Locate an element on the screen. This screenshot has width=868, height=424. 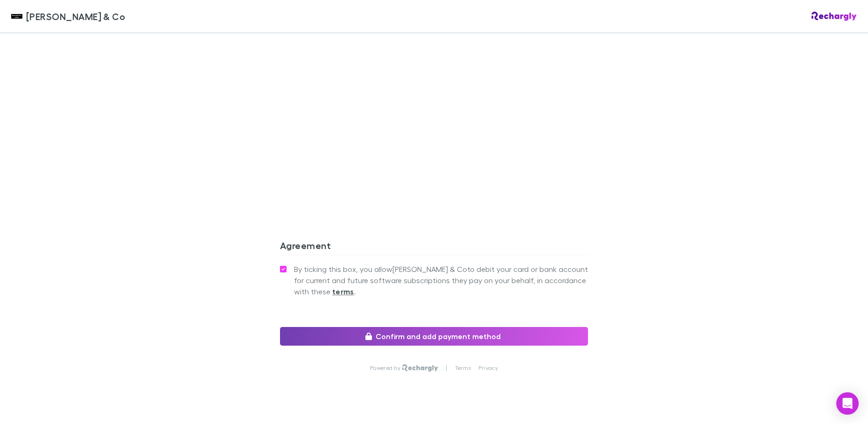
p: Powered by is located at coordinates (386, 368).